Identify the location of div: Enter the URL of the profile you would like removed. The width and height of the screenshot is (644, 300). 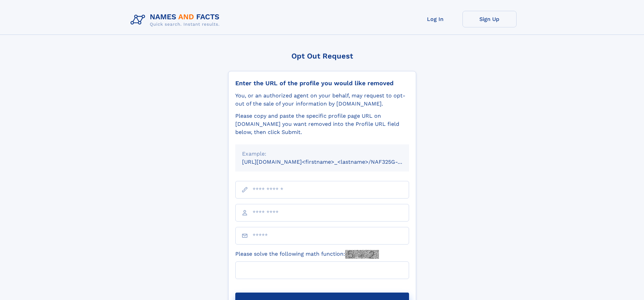
(322, 83).